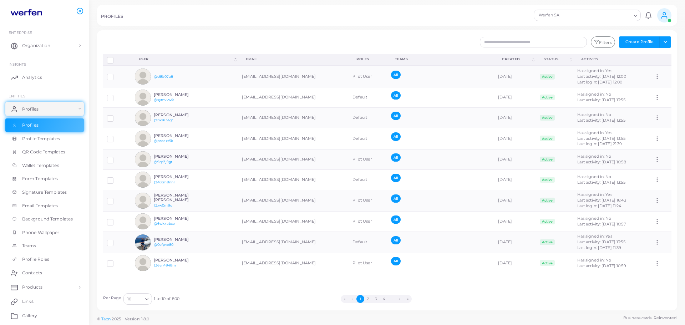  Describe the element at coordinates (163, 76) in the screenshot. I see `a: @c55t07a8` at that location.